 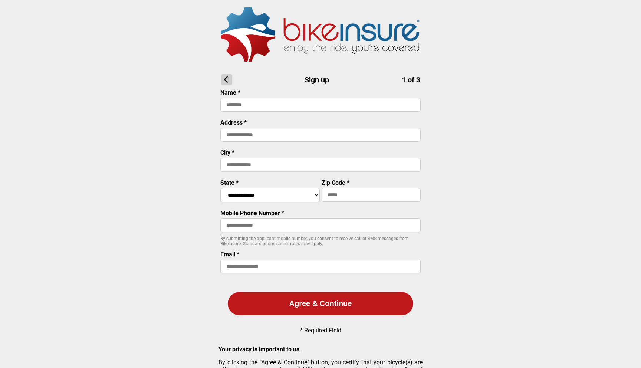 What do you see at coordinates (227, 152) in the screenshot?
I see `label: City *` at bounding box center [227, 152].